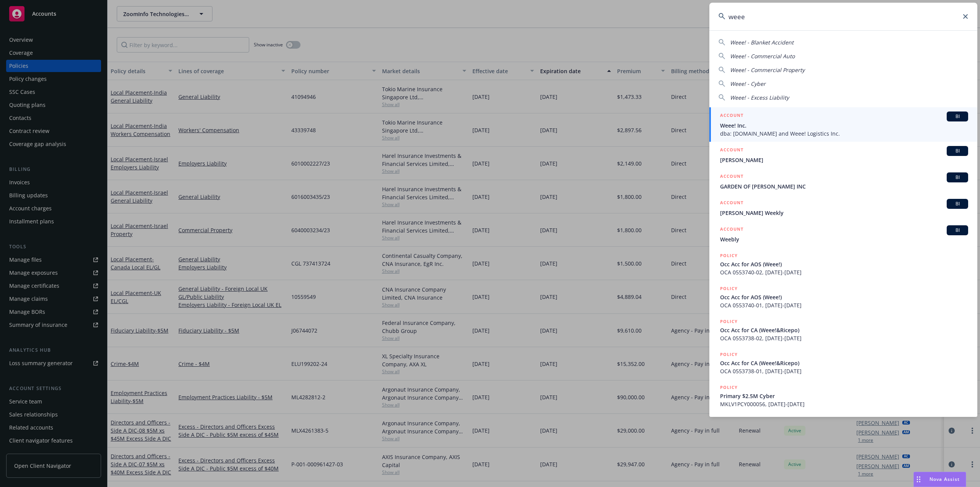 This screenshot has width=980, height=487. Describe the element at coordinates (940, 480) in the screenshot. I see `button: Nova Assist` at that location.